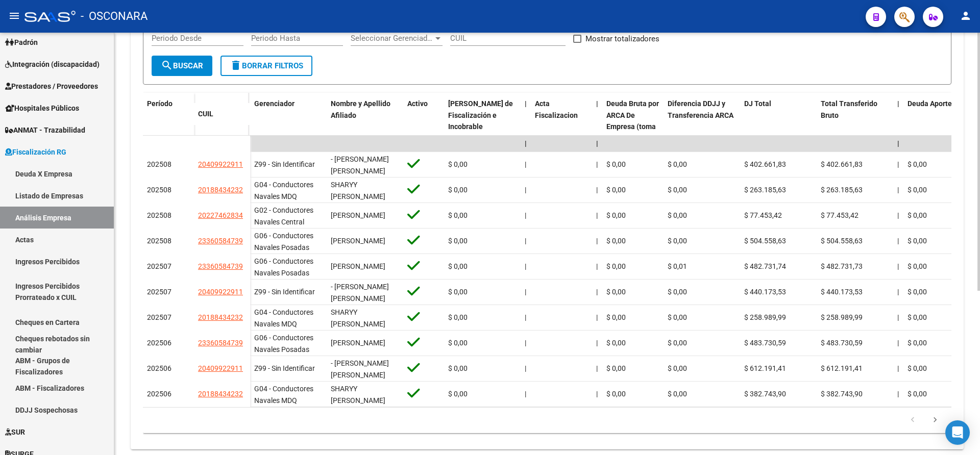  I want to click on span: $ 77.453,42, so click(840, 215).